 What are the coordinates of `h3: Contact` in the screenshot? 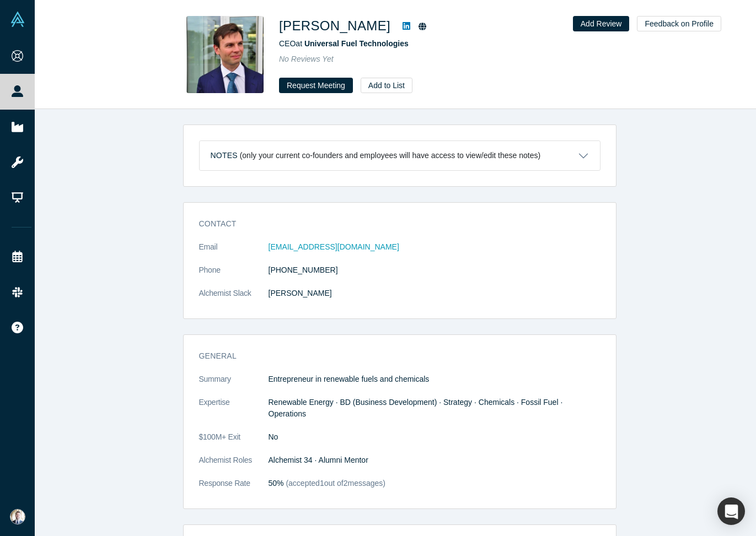 It's located at (391, 223).